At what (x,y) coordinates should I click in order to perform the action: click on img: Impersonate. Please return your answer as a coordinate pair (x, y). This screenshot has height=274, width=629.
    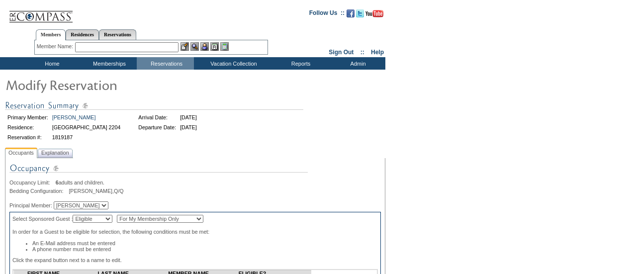
    Looking at the image, I should click on (204, 46).